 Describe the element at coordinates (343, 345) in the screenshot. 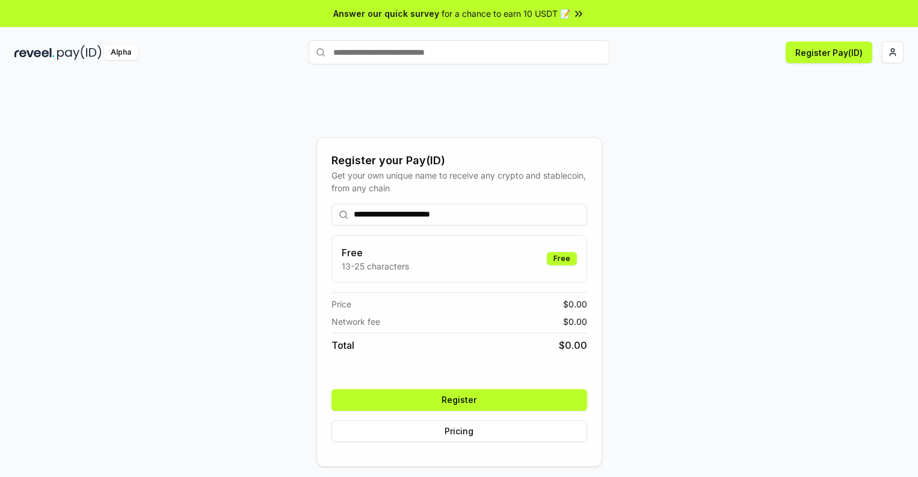

I see `span: Total` at that location.